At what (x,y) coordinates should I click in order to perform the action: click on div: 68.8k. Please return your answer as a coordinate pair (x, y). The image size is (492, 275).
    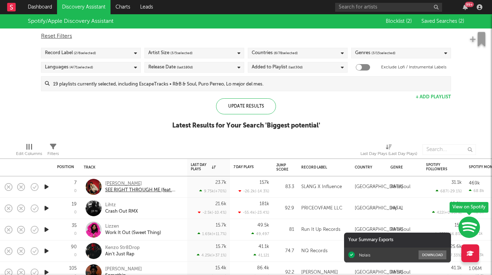
    Looking at the image, I should click on (477, 191).